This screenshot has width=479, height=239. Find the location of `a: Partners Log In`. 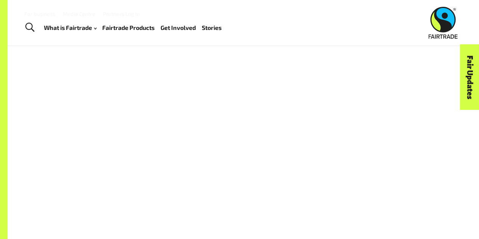

a: Partners Log In is located at coordinates (121, 14).